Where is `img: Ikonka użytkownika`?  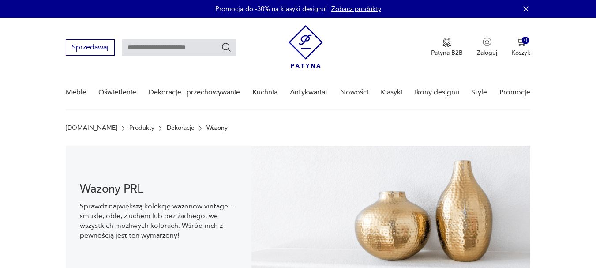
img: Ikonka użytkownika is located at coordinates (487, 42).